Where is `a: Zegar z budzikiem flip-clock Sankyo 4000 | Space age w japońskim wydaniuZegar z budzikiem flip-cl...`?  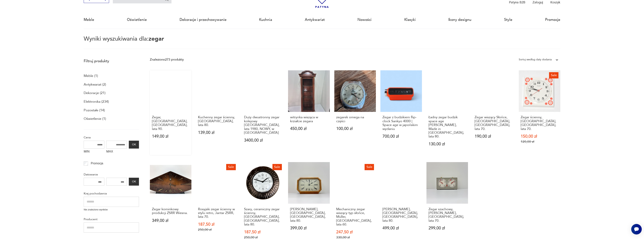 a: Zegar z budzikiem flip-clock Sankyo 4000 | Space age w japońskim wydaniuZegar z budzikiem flip-cl... is located at coordinates (401, 112).